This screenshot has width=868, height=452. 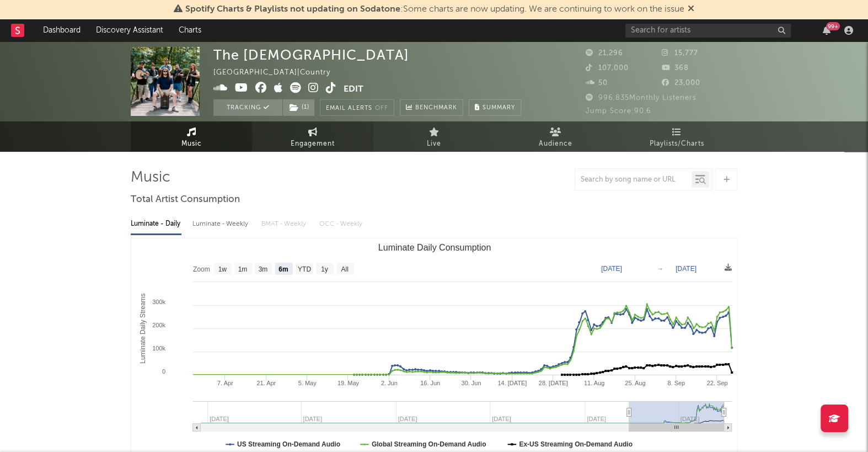 I want to click on text: Zoom, so click(x=201, y=269).